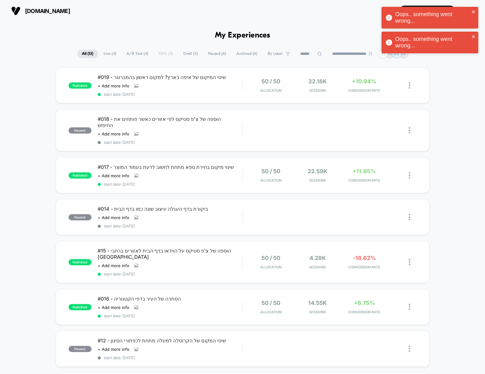 The width and height of the screenshot is (485, 374). Describe the element at coordinates (190, 54) in the screenshot. I see `span: Draft ( 3 )` at that location.